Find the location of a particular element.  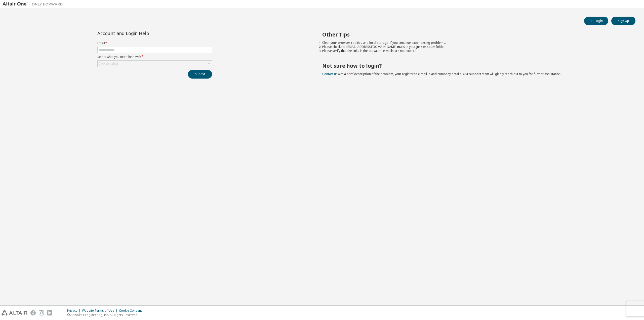

div: Website Terms of Use is located at coordinates (100, 310).